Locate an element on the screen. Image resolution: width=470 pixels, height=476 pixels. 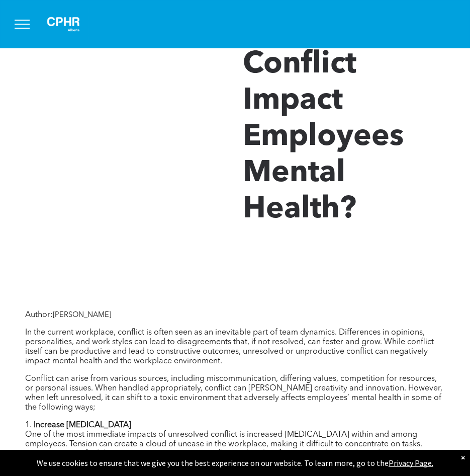
button: menu is located at coordinates (22, 24).